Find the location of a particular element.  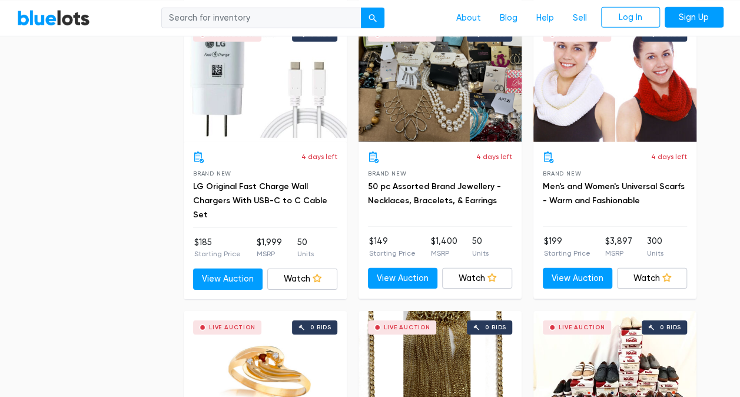

a: 50 pc Assorted Brand Jewellery - Necklaces, Bracelets, & Earrings is located at coordinates (435, 193).